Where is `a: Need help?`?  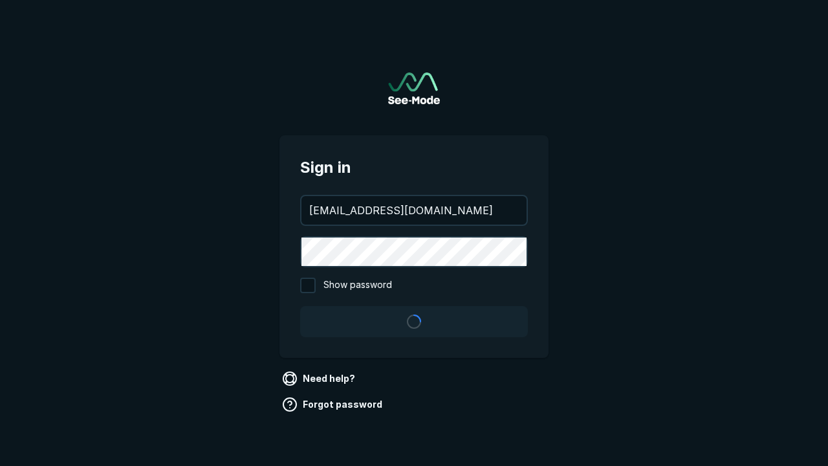
a: Need help? is located at coordinates (319, 378).